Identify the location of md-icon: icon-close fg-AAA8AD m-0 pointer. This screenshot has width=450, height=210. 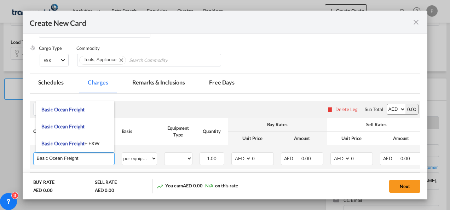
(416, 22).